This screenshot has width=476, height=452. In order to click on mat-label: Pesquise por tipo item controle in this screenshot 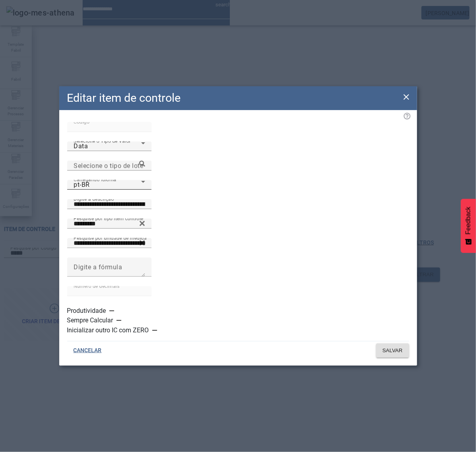, I will do `click(108, 218)`.